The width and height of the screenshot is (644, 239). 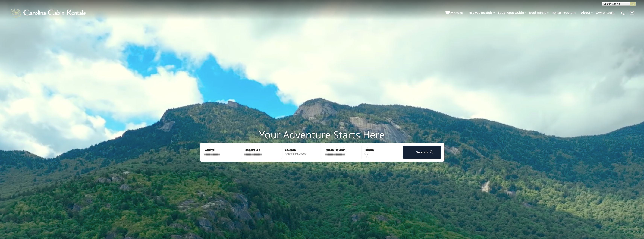 I want to click on img: White-1-1-2.png, so click(x=48, y=13).